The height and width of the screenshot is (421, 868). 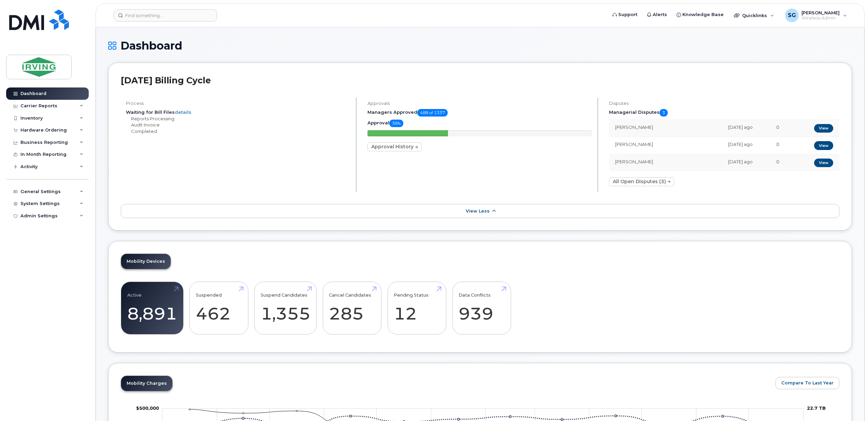 I want to click on a: Pending Status 12, so click(x=417, y=308).